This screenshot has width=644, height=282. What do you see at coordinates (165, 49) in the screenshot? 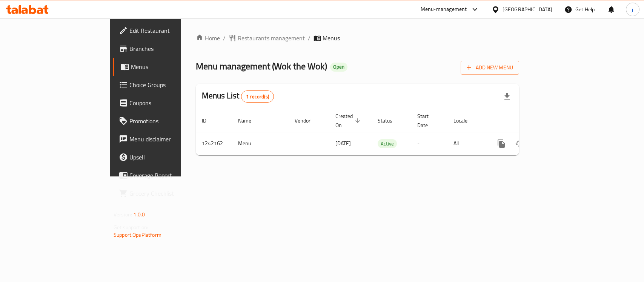
I see `a: Branches` at bounding box center [165, 49].